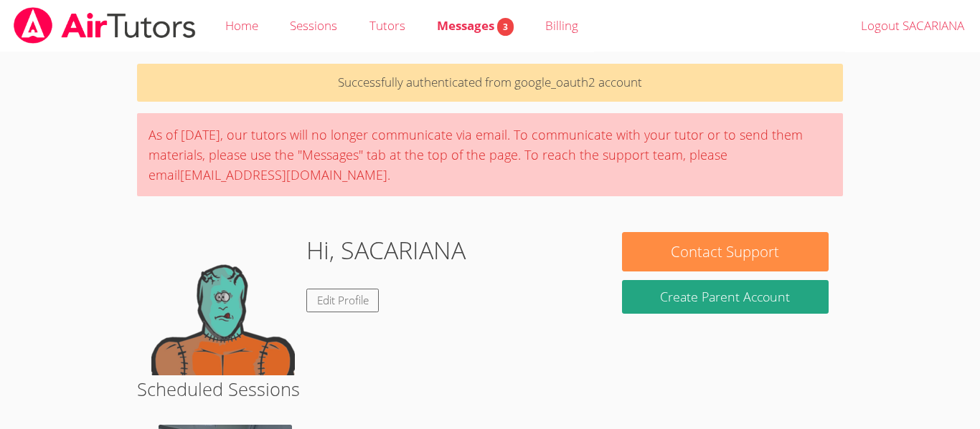  I want to click on span: 3, so click(505, 27).